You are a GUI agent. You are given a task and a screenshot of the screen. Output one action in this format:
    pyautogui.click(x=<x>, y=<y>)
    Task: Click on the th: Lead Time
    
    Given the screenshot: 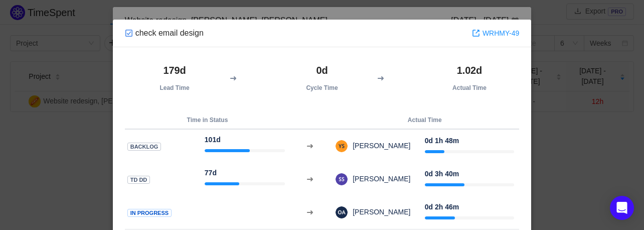 What is the action you would take?
    pyautogui.click(x=174, y=78)
    